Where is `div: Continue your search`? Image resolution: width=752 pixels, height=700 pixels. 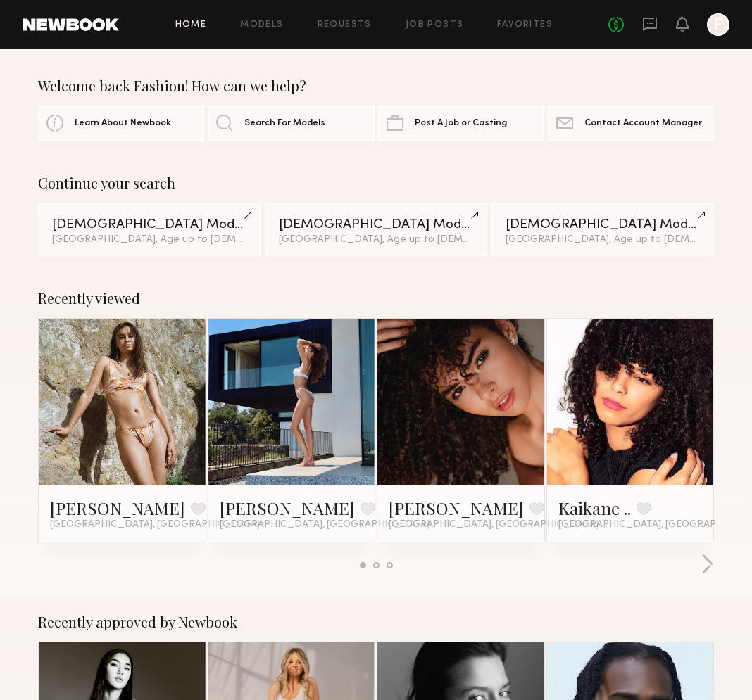 div: Continue your search is located at coordinates (376, 183).